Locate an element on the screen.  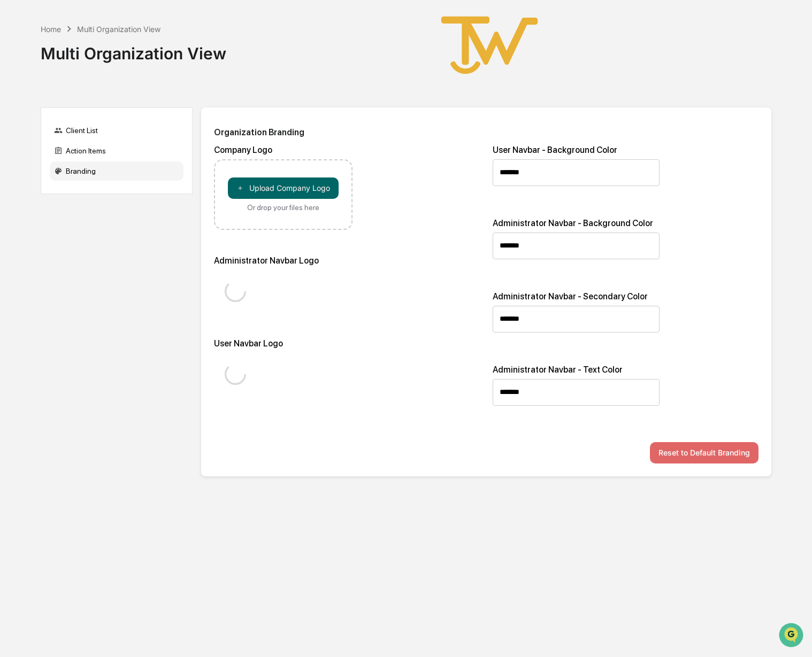
button: Start new chat is located at coordinates (189, 91).